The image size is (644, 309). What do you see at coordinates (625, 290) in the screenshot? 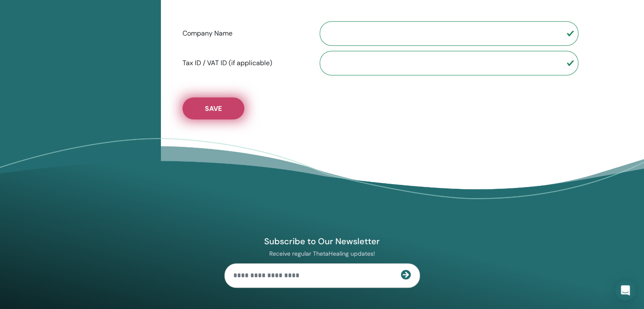
I see `div: Open Intercom Messenger` at bounding box center [625, 290].